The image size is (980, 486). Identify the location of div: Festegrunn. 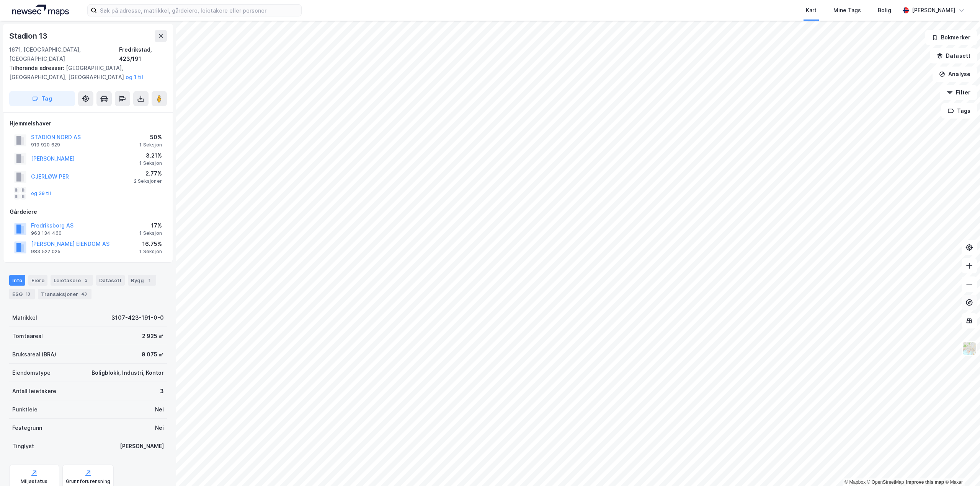
(27, 428).